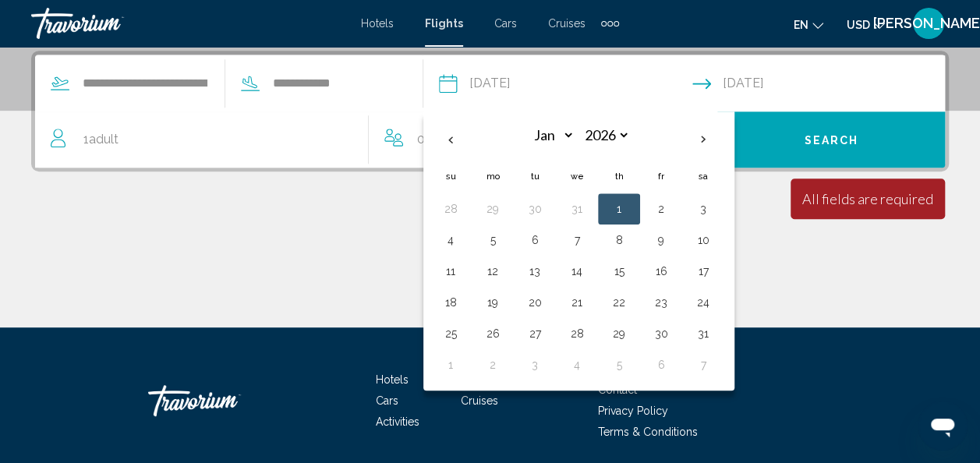 This screenshot has height=463, width=980. What do you see at coordinates (703, 139) in the screenshot?
I see `button: Next month` at bounding box center [703, 139].